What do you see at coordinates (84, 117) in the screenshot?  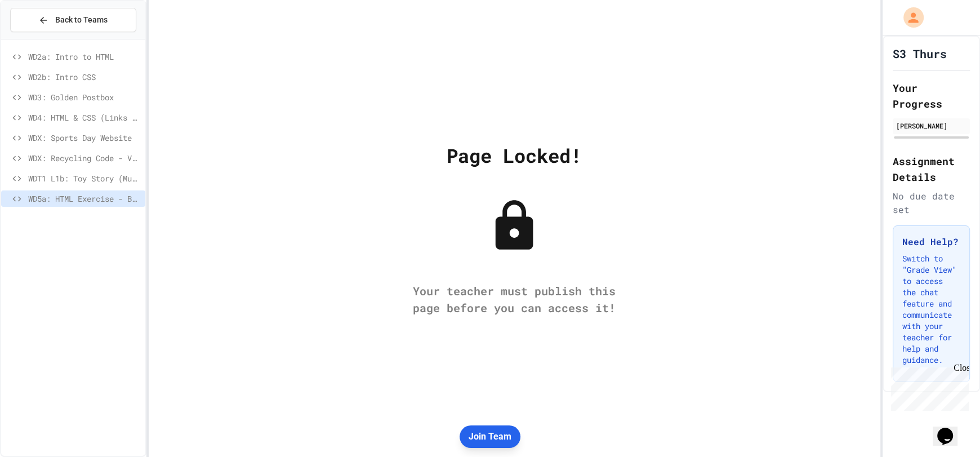 I see `span: WD4: HTML & CSS (Links and Lists)` at bounding box center [84, 117].